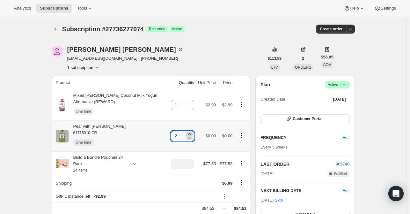  Describe the element at coordinates (303, 58) in the screenshot. I see `button: 2` at that location.